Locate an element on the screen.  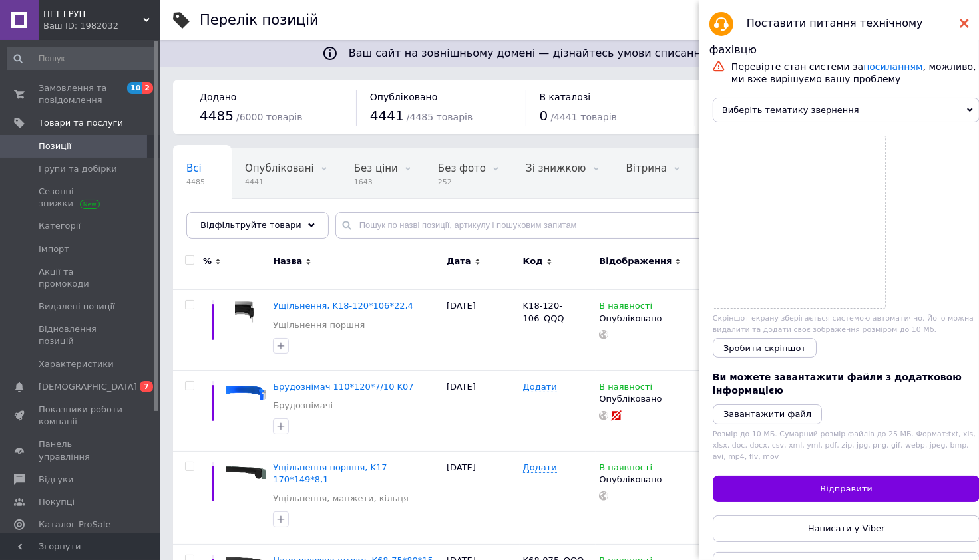
span: 2 is located at coordinates (148, 87).